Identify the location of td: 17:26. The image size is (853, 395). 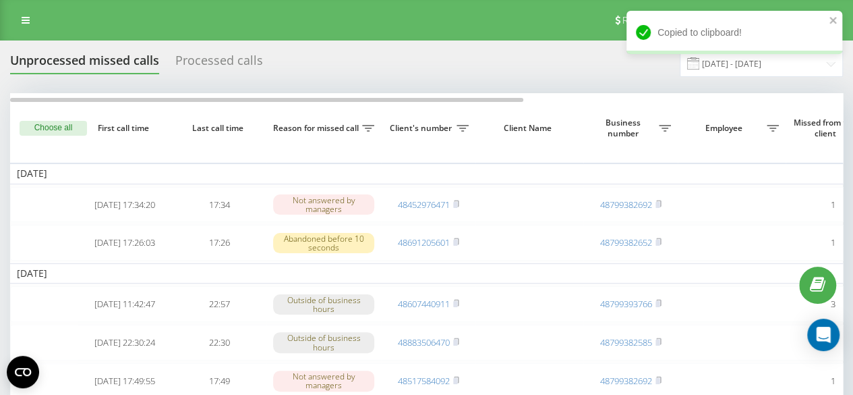
(219, 242).